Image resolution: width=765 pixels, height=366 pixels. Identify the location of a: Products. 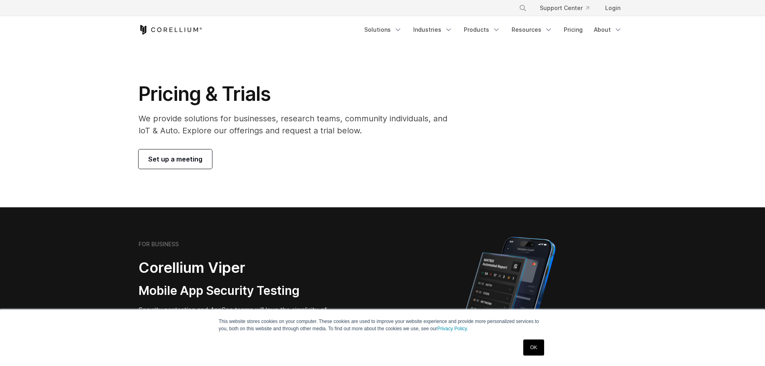
(482, 30).